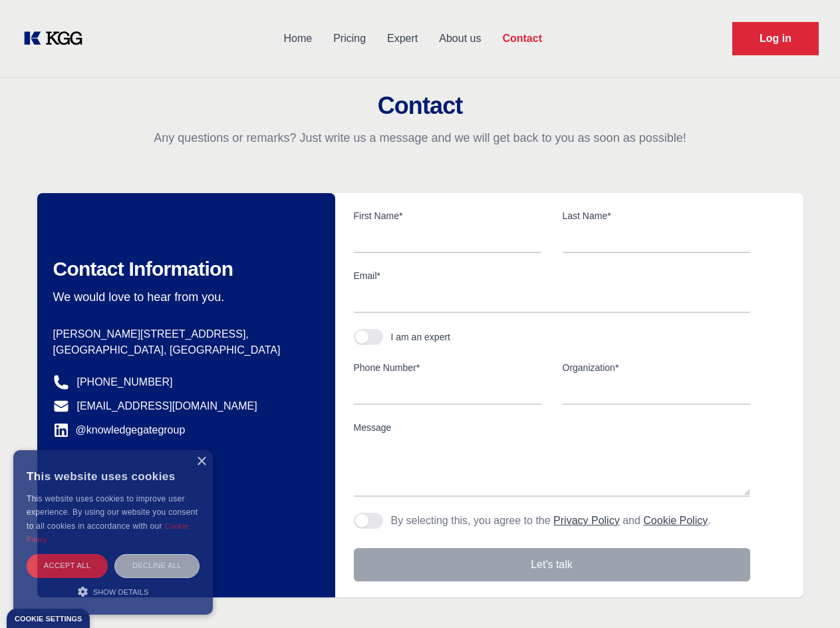  Describe the element at coordinates (113, 476) in the screenshot. I see `div: This website uses cookies` at that location.